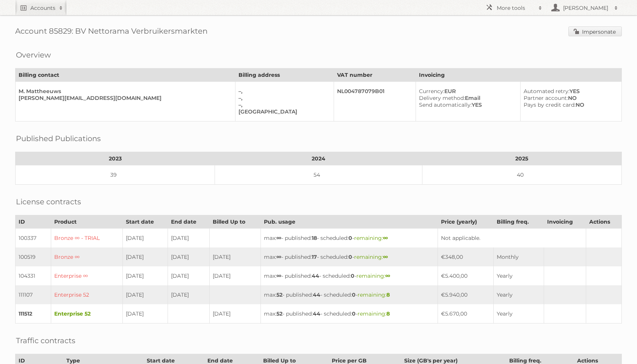 This screenshot has width=637, height=364. What do you see at coordinates (189, 222) in the screenshot?
I see `th: End date` at bounding box center [189, 222].